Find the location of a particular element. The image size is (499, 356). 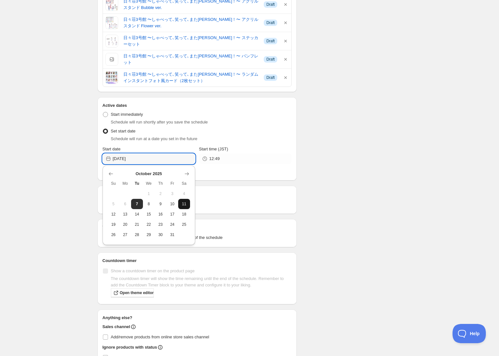

p: The countdown timer will show the time remaining until the end of the schedule. Remember to add t... is located at coordinates (201, 282).